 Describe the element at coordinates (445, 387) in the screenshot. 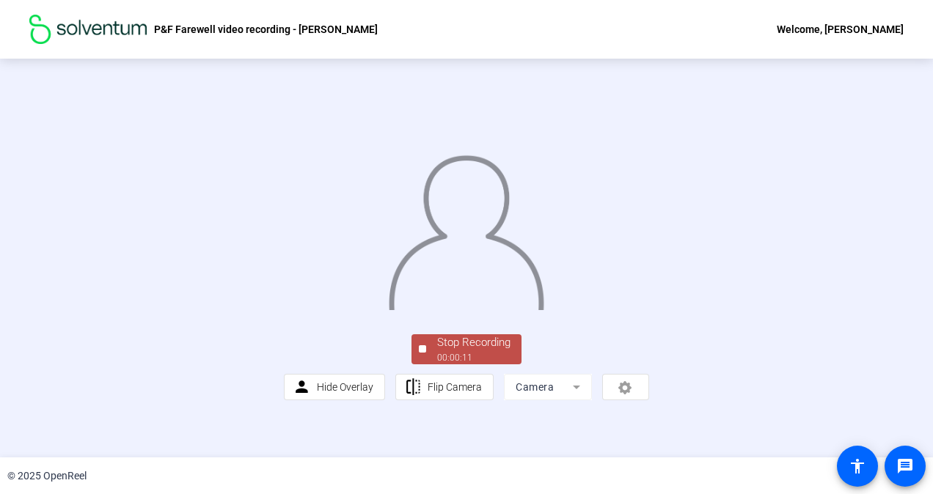

I see `button: Flip Camera` at that location.